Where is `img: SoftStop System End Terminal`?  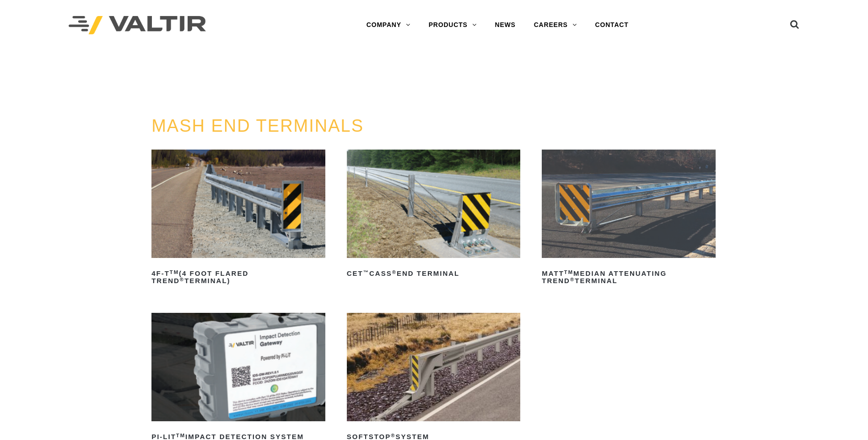
img: SoftStop System End Terminal is located at coordinates (434, 367).